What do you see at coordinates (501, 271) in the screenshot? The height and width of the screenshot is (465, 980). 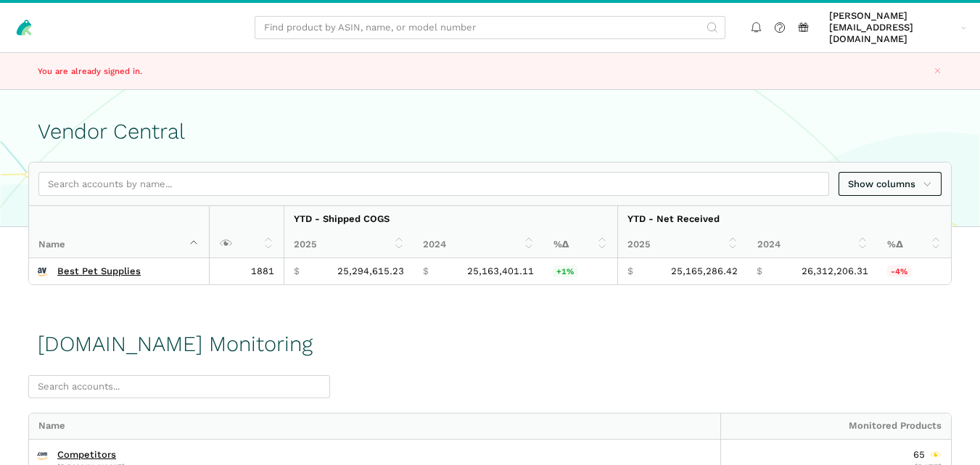 I see `span: 25,163,401.11` at bounding box center [501, 271].